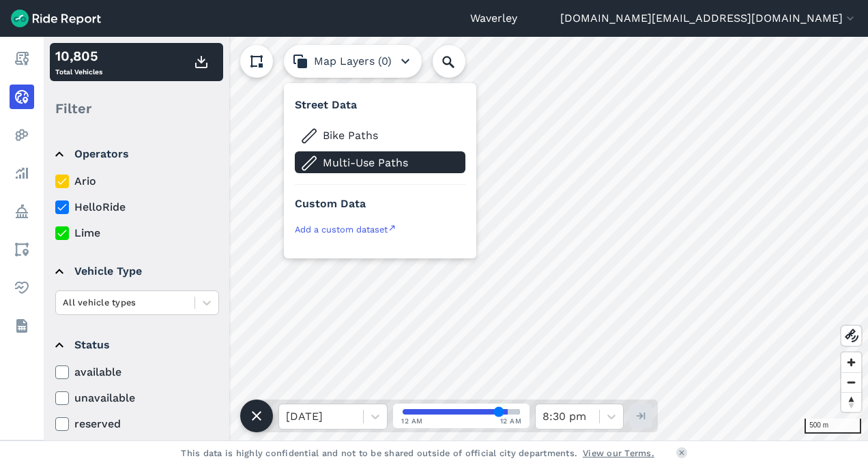 Image resolution: width=868 pixels, height=465 pixels. Describe the element at coordinates (851, 362) in the screenshot. I see `button: Zoom in` at that location.